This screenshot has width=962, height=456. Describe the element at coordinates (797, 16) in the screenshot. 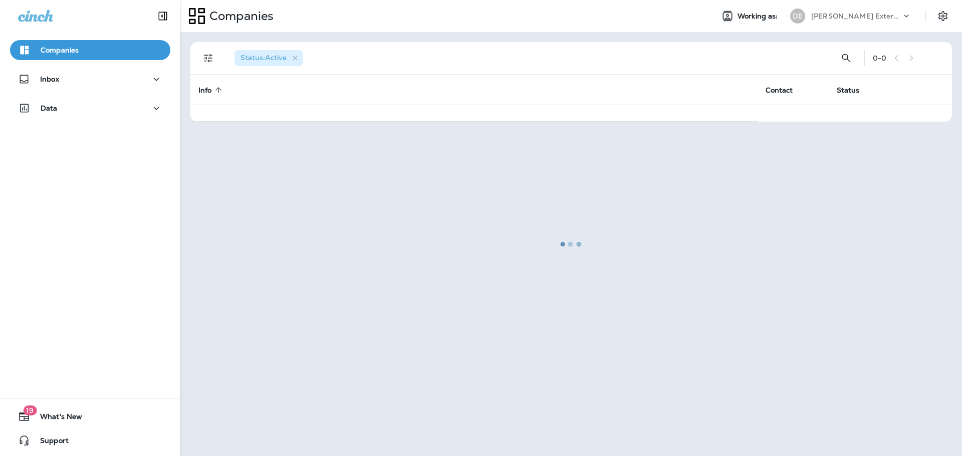

I see `div: DE` at that location.